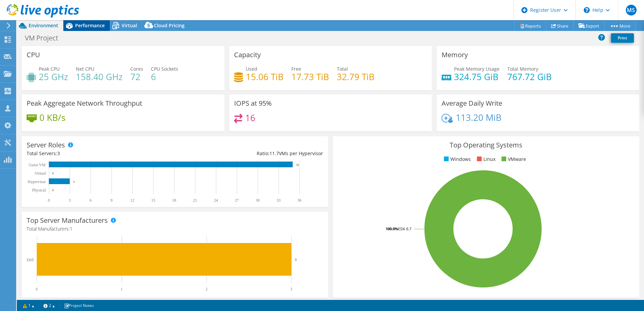 The image size is (644, 311). Describe the element at coordinates (71, 229) in the screenshot. I see `span: 1` at that location.